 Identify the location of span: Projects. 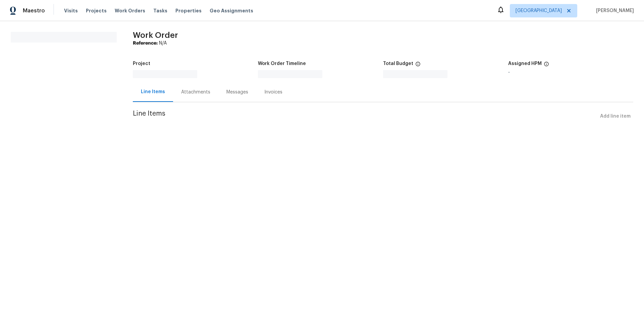
(96, 11).